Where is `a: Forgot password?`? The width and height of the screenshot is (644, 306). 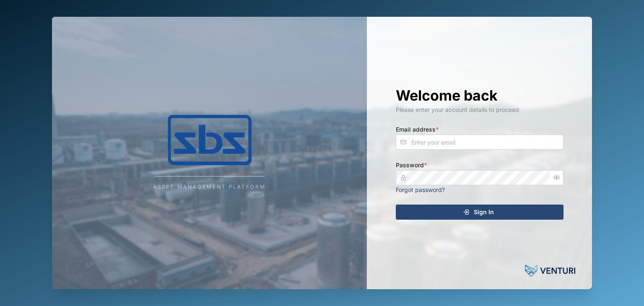
a: Forgot password? is located at coordinates (420, 190).